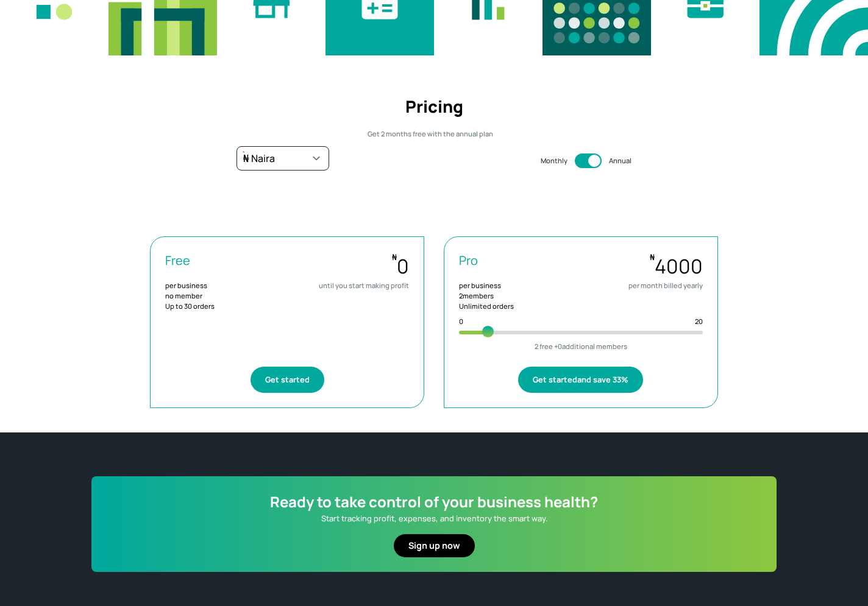  Describe the element at coordinates (177, 267) in the screenshot. I see `h4: Free` at that location.